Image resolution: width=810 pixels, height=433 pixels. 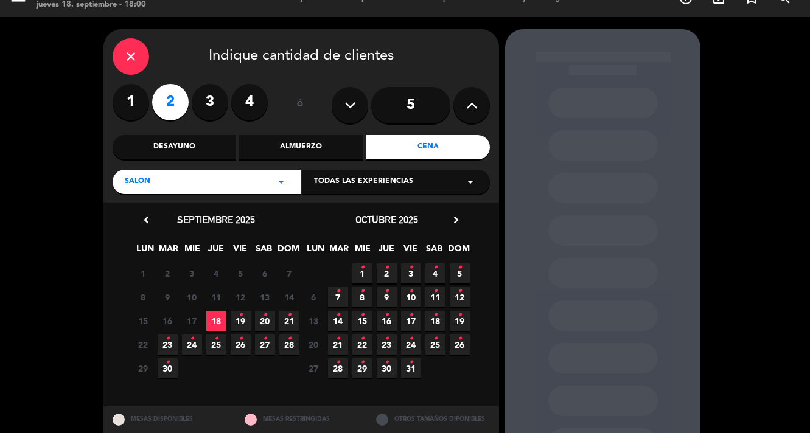 What do you see at coordinates (169, 419) in the screenshot?
I see `div: MESAS DISPONIBLES` at bounding box center [169, 419].